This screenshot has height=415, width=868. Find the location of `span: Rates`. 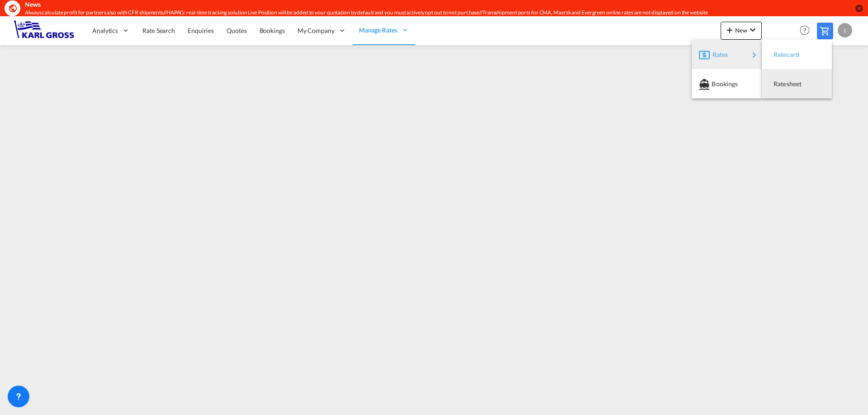

span: Rates is located at coordinates (718, 54).